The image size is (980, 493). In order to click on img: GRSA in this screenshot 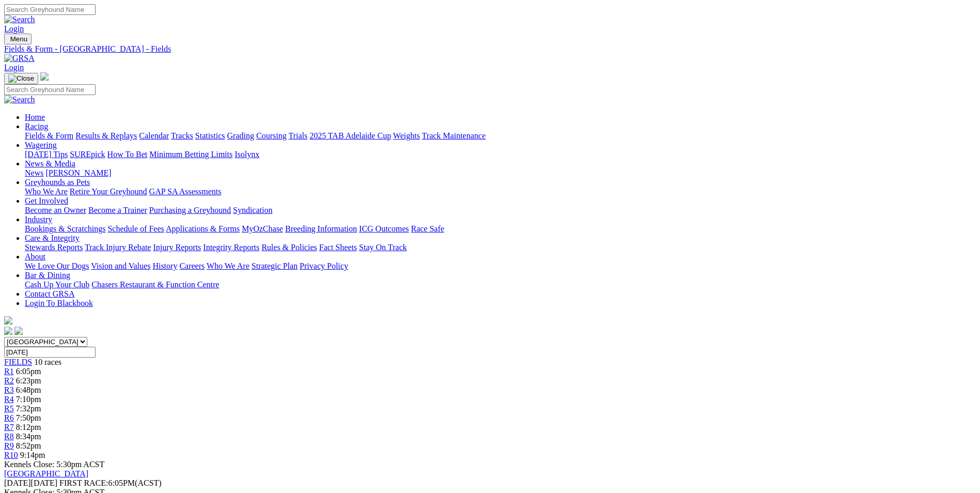, I will do `click(19, 58)`.